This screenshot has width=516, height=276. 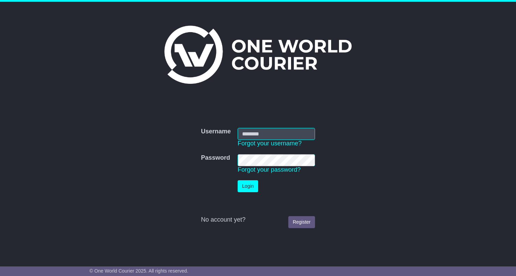 I want to click on button: Login, so click(x=248, y=186).